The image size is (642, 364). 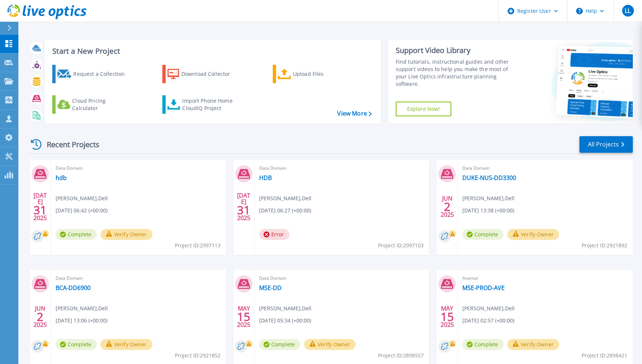 I want to click on div: Request a Collection, so click(x=103, y=74).